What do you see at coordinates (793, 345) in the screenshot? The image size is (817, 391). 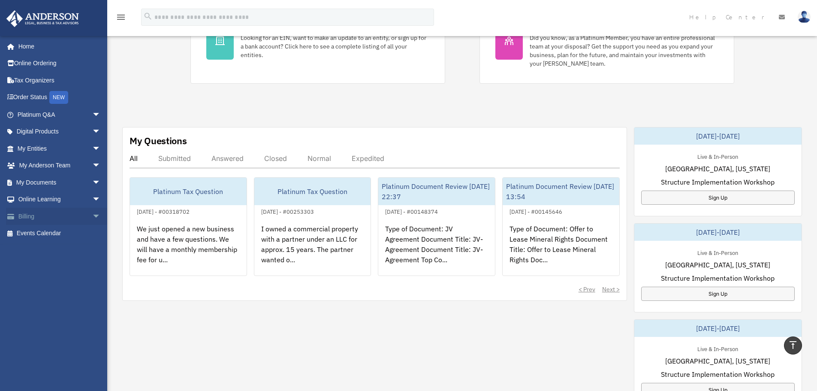 I see `a: vertical_align_top` at bounding box center [793, 345].